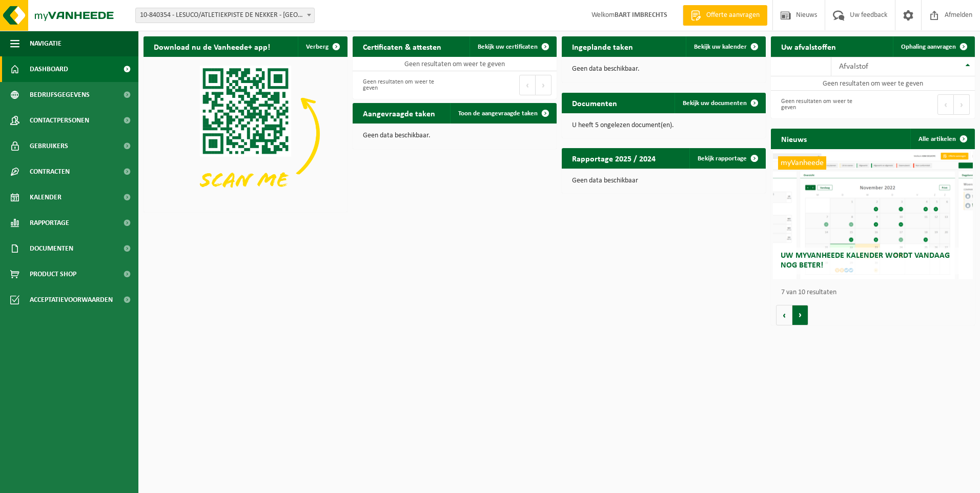 This screenshot has width=980, height=493. Describe the element at coordinates (794, 138) in the screenshot. I see `h2: Nieuws` at that location.